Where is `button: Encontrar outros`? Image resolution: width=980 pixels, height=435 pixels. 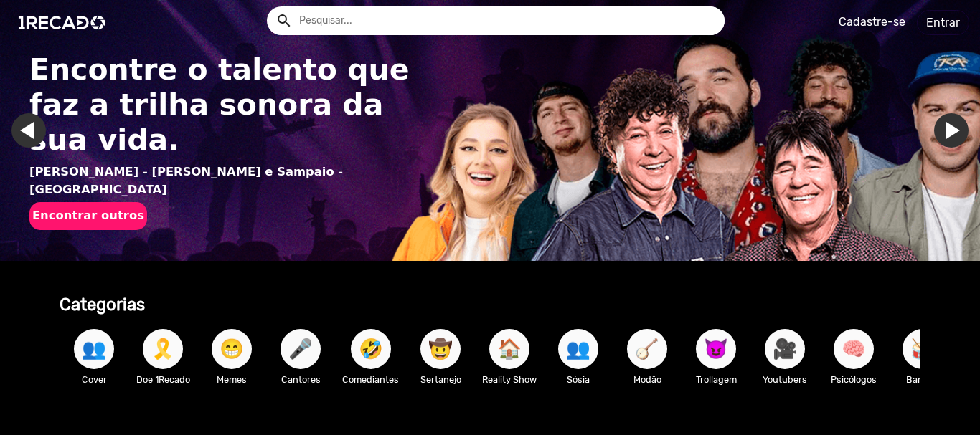
button: Encontrar outros is located at coordinates (88, 216).